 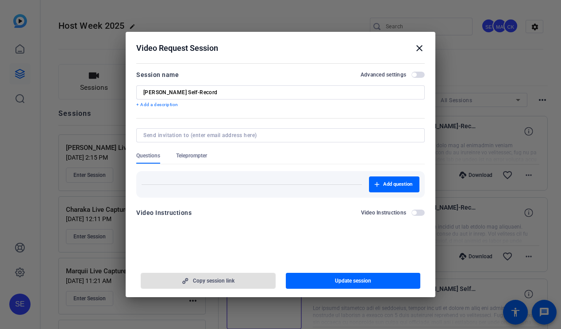 I want to click on div: Video Request Session, so click(x=280, y=48).